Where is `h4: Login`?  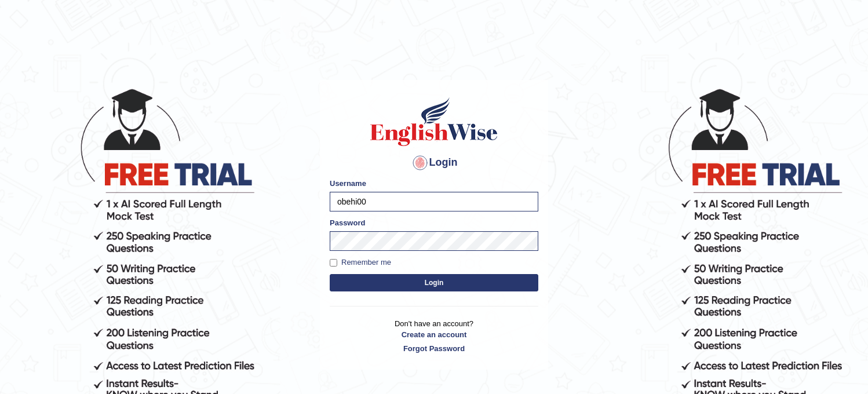
h4: Login is located at coordinates (434, 162).